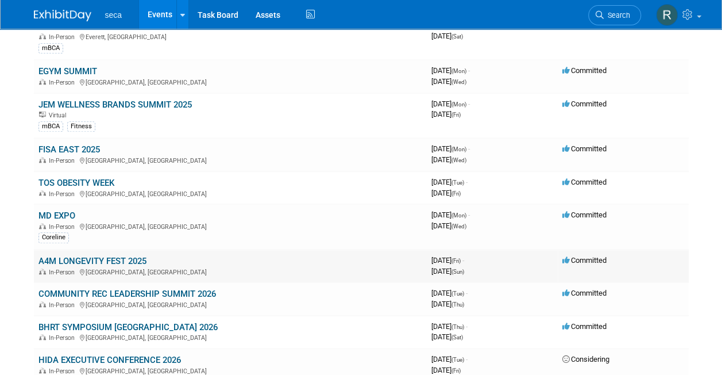  I want to click on a: HIDA EXECUTIVE CONFERENCE 2026, so click(110, 360).